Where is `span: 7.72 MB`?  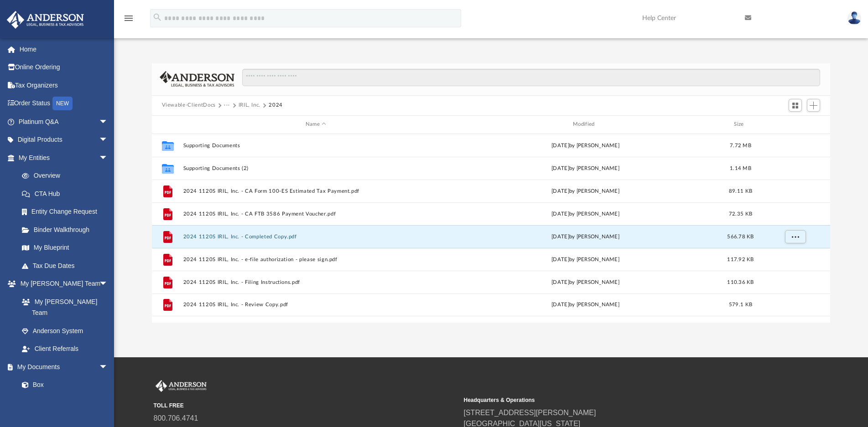
span: 7.72 MB is located at coordinates (740, 145).